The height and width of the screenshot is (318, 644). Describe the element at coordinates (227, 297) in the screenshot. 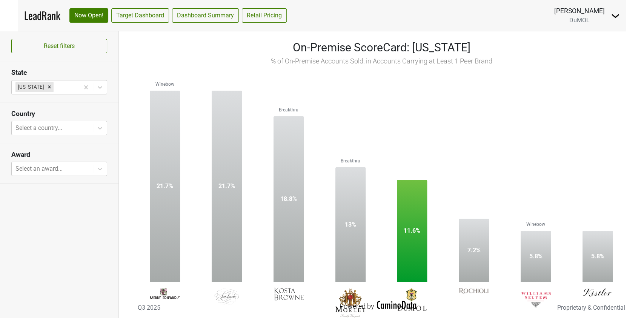

I see `img: Sea` at that location.